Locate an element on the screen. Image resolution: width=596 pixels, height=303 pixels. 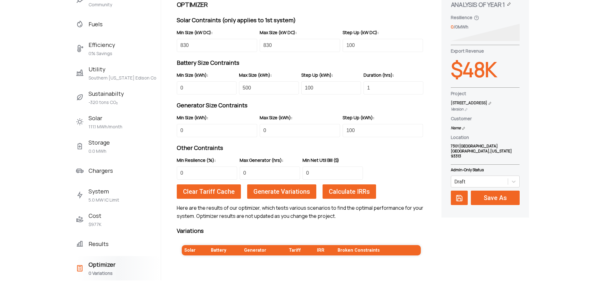
button: Calculate IRRs is located at coordinates (349, 192).